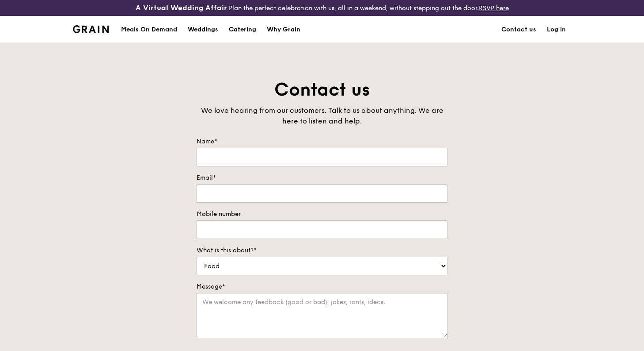 This screenshot has height=351, width=644. Describe the element at coordinates (242, 29) in the screenshot. I see `div: Catering` at that location.